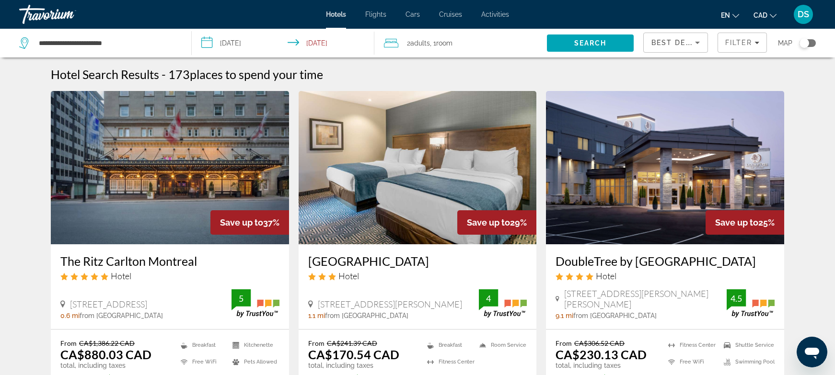  What do you see at coordinates (441, 43) in the screenshot?
I see `span: , 1` at bounding box center [441, 43].